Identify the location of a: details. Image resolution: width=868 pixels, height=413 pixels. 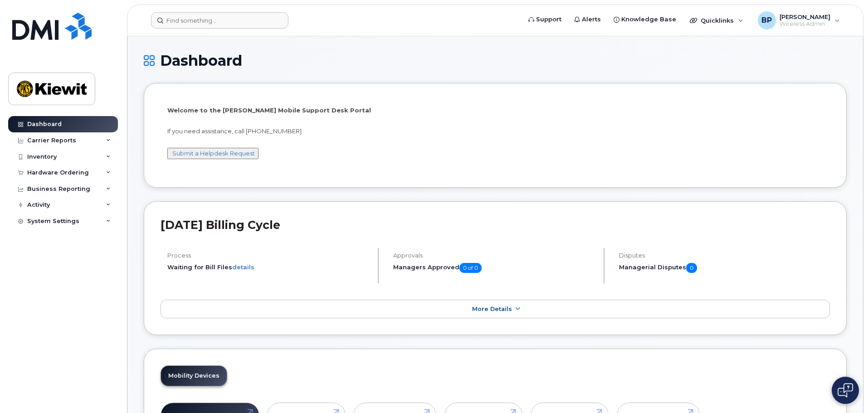
(243, 267).